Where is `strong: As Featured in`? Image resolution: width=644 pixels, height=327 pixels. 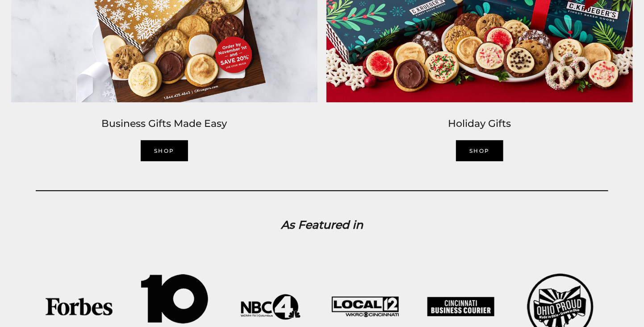 strong: As Featured in is located at coordinates (322, 225).